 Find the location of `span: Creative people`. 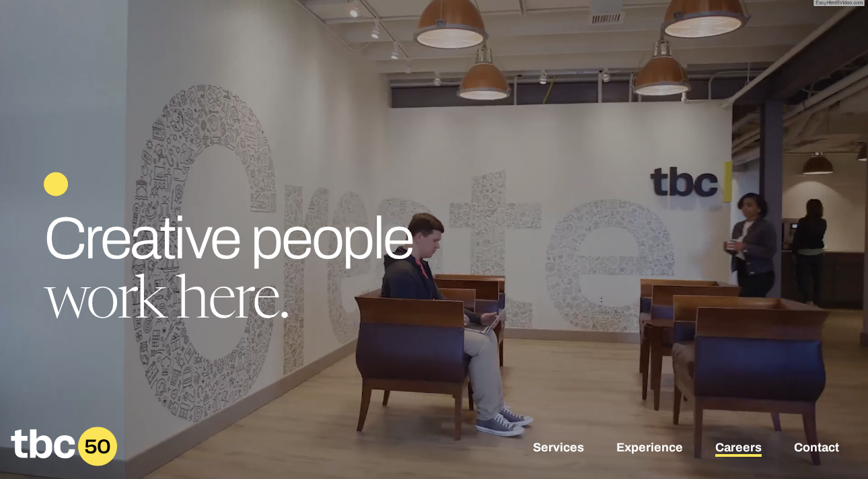

span: Creative people is located at coordinates (228, 239).